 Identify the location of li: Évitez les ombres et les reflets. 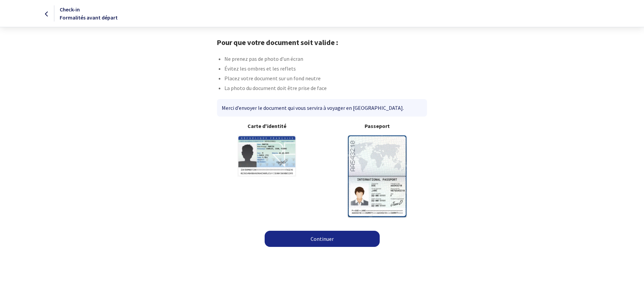
(325, 69).